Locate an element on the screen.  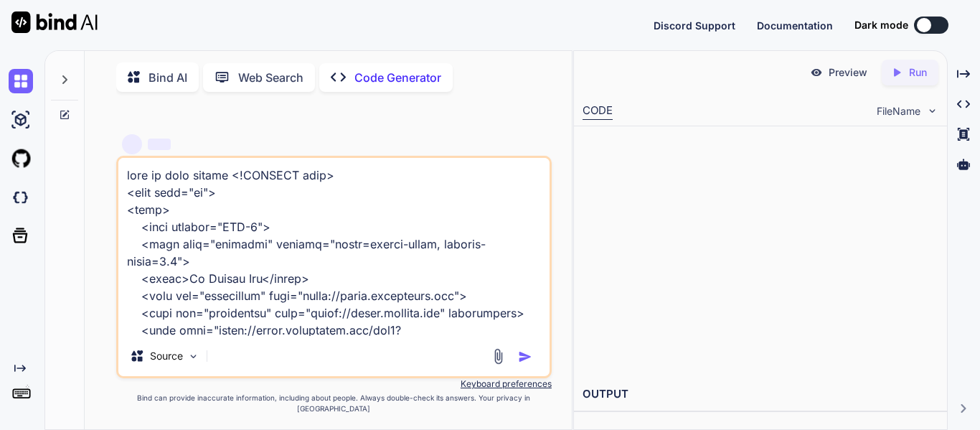
img: chevron down is located at coordinates (932, 110).